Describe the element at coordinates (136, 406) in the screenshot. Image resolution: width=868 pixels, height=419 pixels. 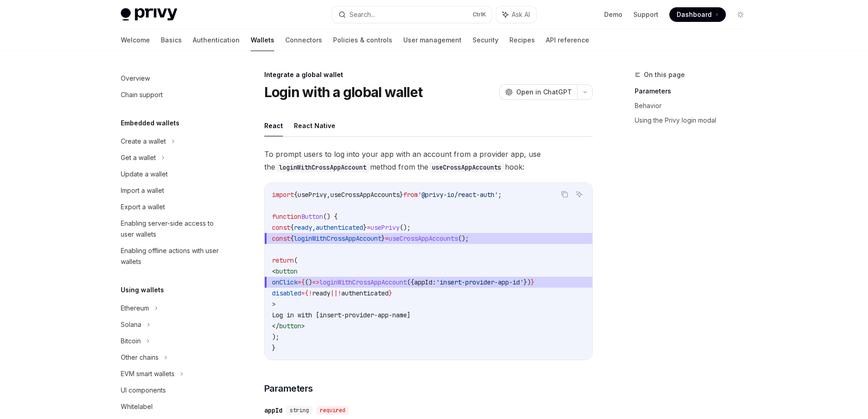
I see `div: Whitelabel` at that location.